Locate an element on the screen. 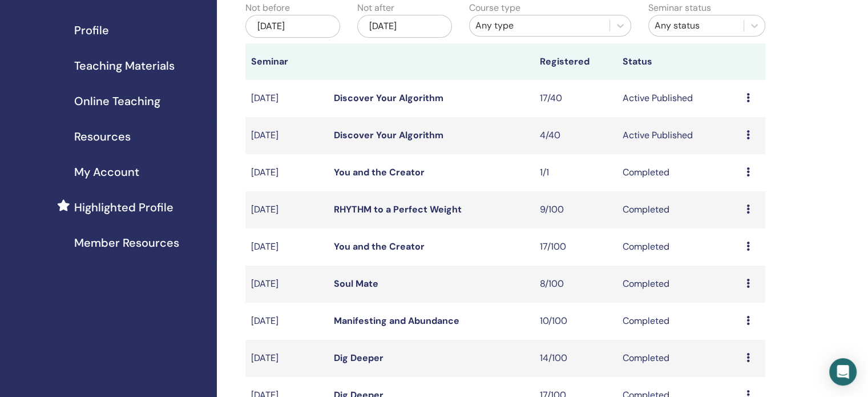 This screenshot has height=397, width=868. span: Online Teaching is located at coordinates (117, 101).